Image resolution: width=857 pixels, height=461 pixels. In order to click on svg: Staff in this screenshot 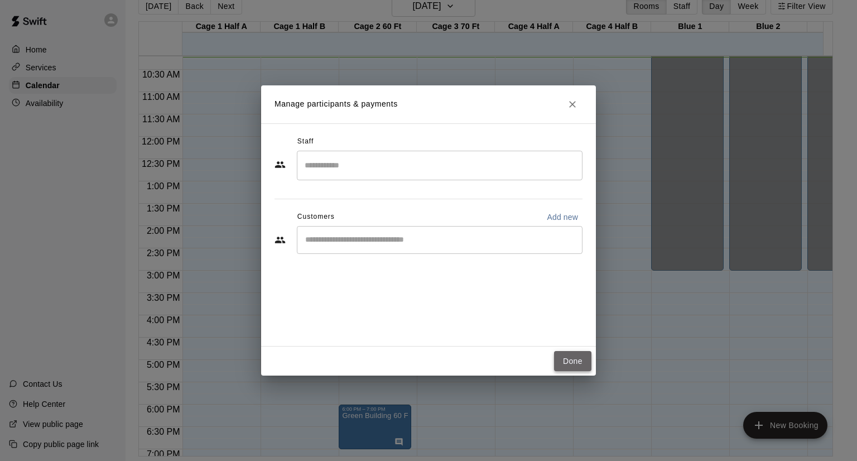, I will do `click(280, 165)`.